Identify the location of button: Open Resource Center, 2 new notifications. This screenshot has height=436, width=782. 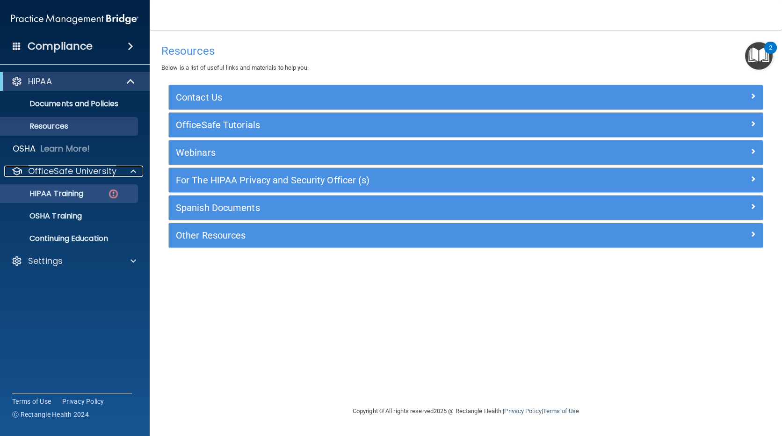
(759, 56).